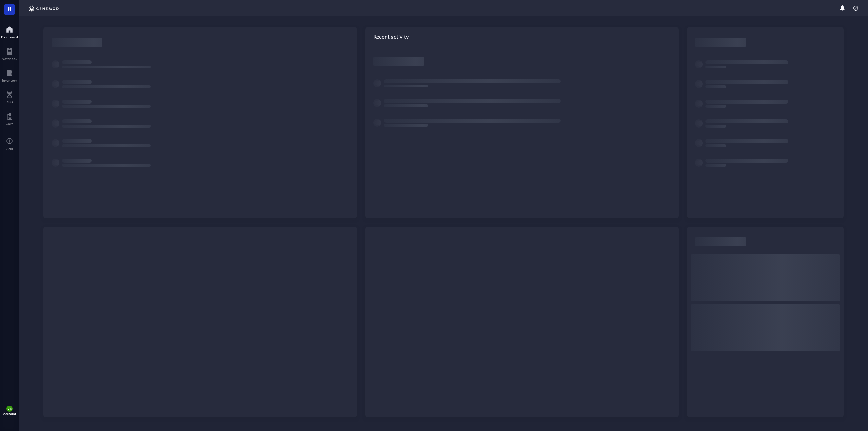 The height and width of the screenshot is (431, 868). I want to click on a: DNA, so click(9, 97).